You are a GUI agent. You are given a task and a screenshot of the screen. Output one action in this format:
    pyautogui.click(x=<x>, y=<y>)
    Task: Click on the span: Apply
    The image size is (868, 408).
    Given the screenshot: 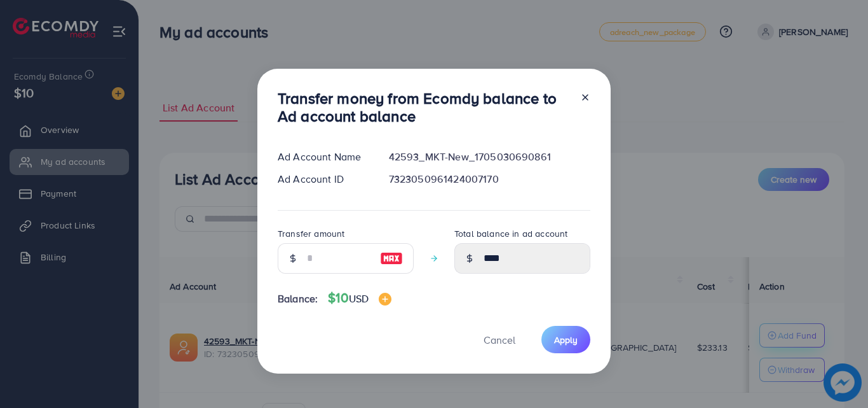 What is the action you would take?
    pyautogui.click(x=566, y=340)
    